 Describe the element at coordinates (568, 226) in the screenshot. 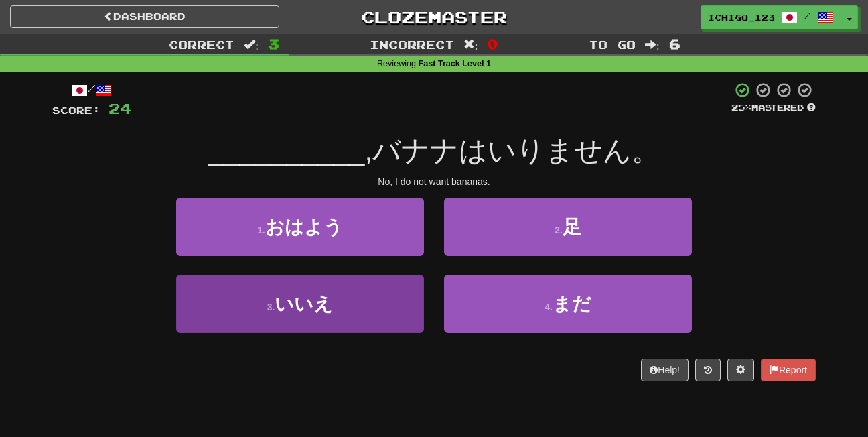

I see `button: 2.足` at that location.